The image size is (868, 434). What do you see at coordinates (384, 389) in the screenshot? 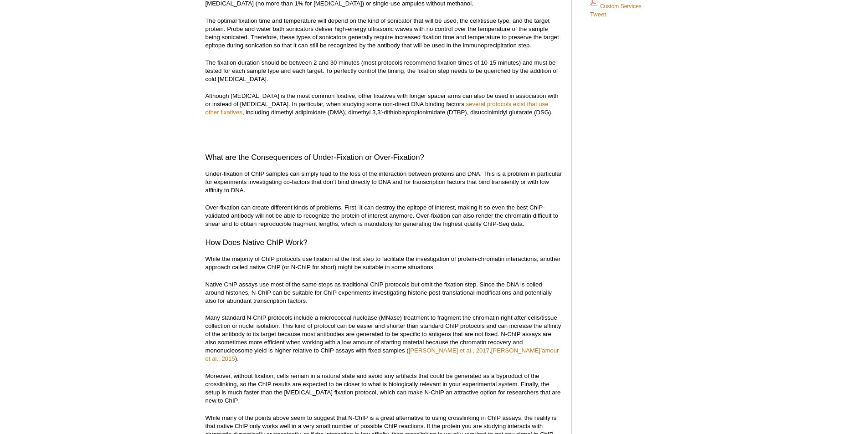
I see `p: Moreover, without fixation, cells remain in a natural state and avoid any artifacts that could be...` at bounding box center [384, 389].